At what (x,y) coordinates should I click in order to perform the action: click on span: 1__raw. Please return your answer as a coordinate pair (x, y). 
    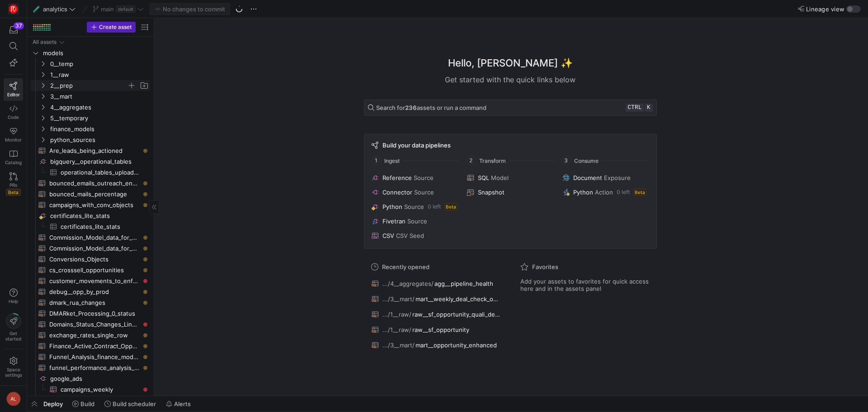
    Looking at the image, I should click on (99, 74).